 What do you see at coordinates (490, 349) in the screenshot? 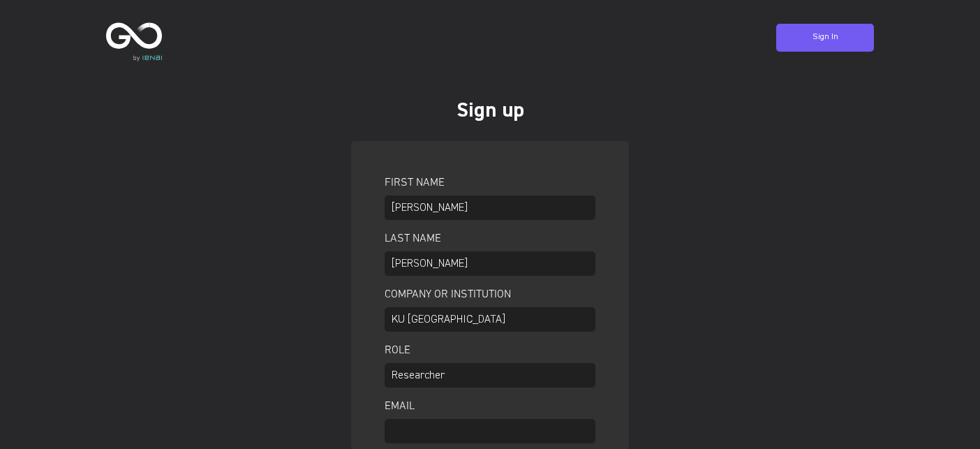
I see `label: Role` at bounding box center [490, 349].